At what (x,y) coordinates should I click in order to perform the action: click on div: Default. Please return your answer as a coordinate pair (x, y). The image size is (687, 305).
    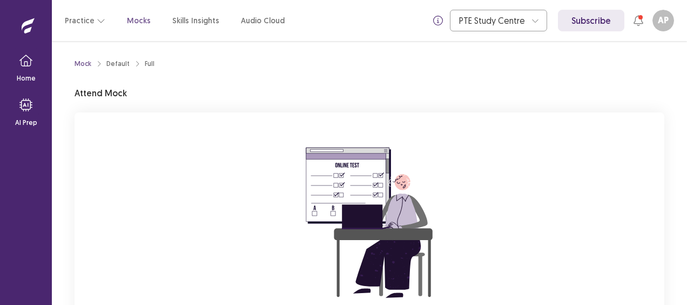
    Looking at the image, I should click on (118, 64).